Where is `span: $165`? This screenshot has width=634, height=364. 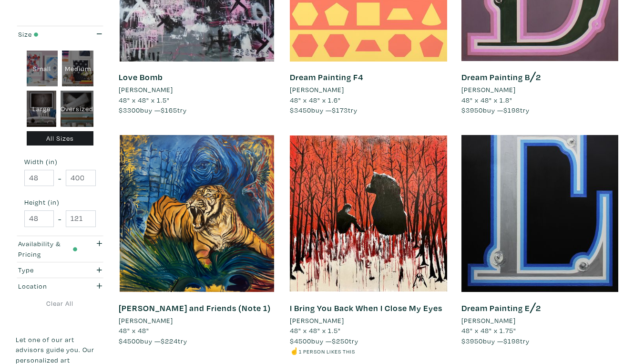
span: $165 is located at coordinates (169, 109).